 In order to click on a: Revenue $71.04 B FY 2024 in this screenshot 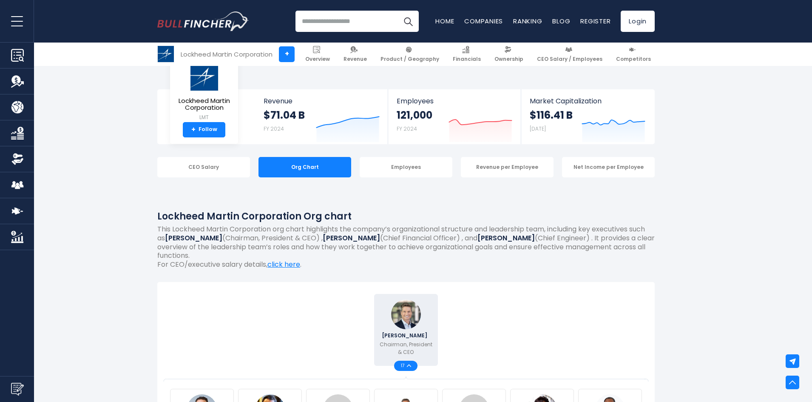, I will do `click(322, 117)`.